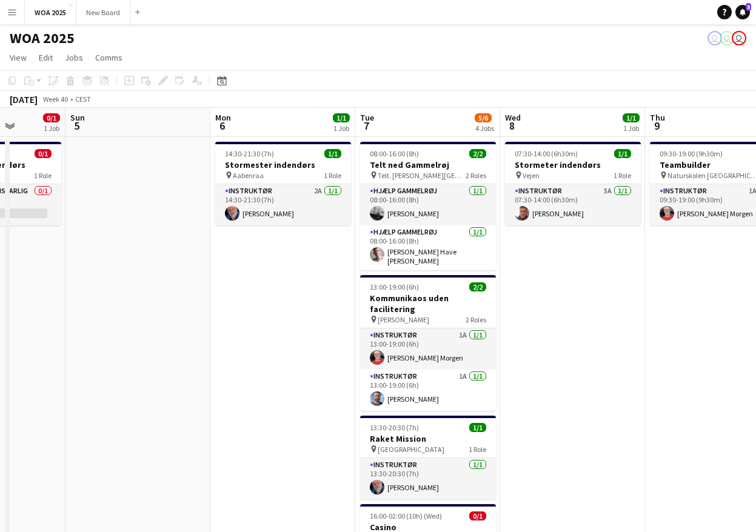 The image size is (756, 532). I want to click on div: CEST, so click(83, 99).